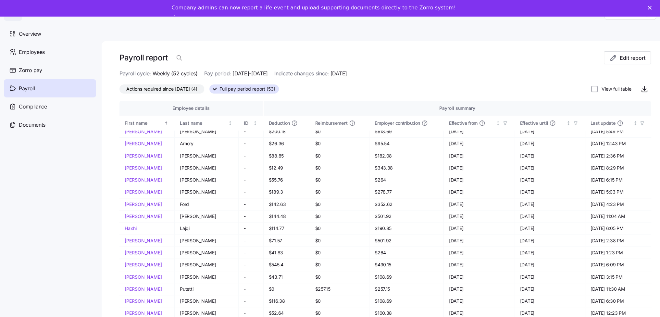  What do you see at coordinates (407, 301) in the screenshot?
I see `span: $108.69` at bounding box center [407, 301].